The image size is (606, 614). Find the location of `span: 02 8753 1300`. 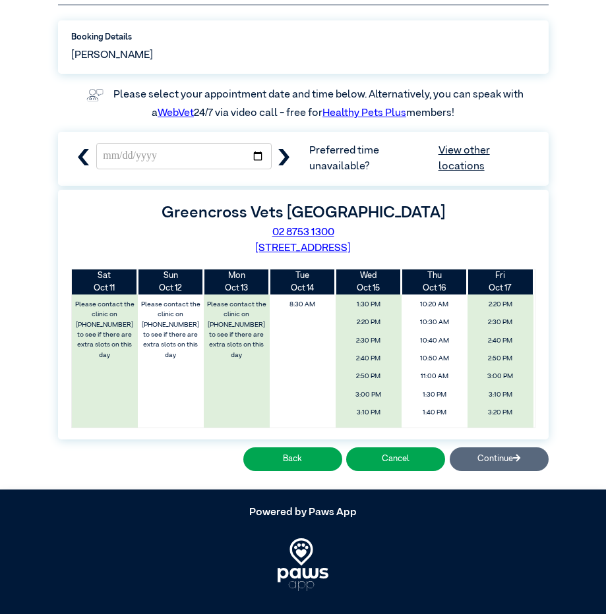

span: 02 8753 1300 is located at coordinates (303, 233).